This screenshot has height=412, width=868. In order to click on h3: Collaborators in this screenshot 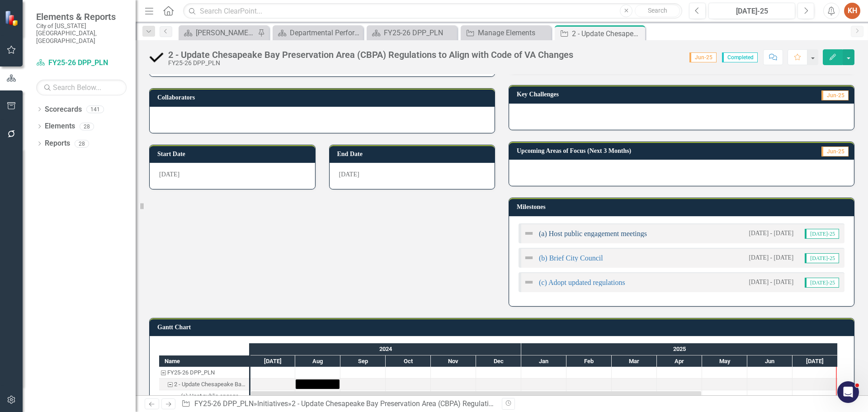, I will do `click(324, 97)`.